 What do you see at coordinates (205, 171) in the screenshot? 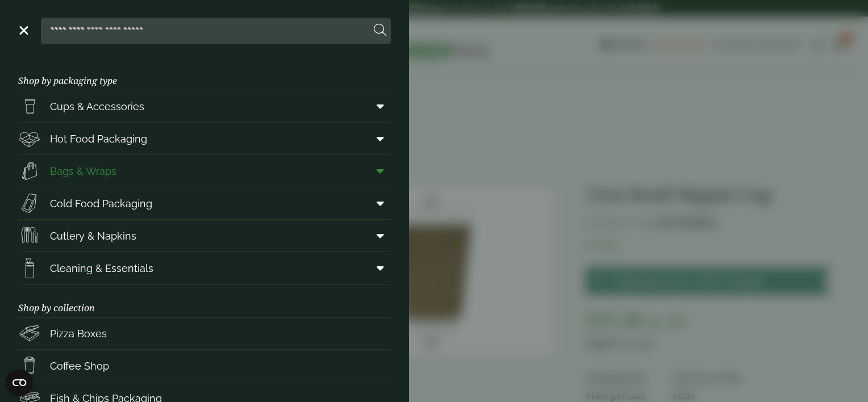
I see `a: Bags & Wraps` at bounding box center [205, 171].